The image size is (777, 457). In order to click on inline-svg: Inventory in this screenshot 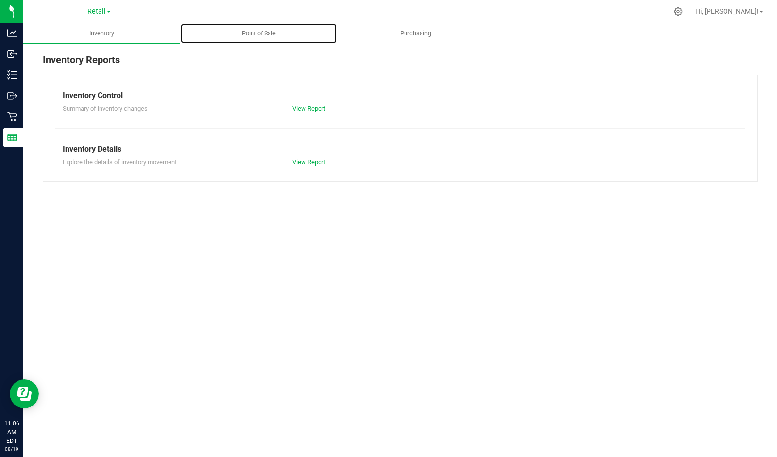, I will do `click(12, 75)`.